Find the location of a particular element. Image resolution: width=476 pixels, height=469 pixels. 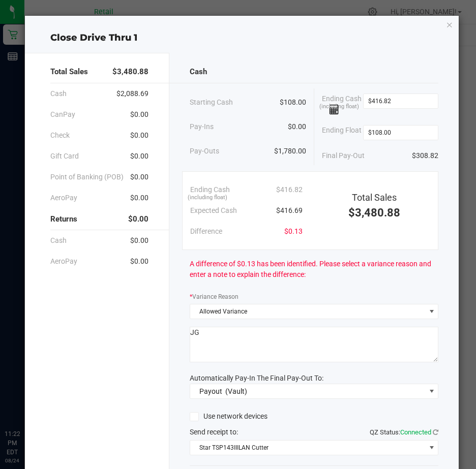

span: Check is located at coordinates (60, 135).